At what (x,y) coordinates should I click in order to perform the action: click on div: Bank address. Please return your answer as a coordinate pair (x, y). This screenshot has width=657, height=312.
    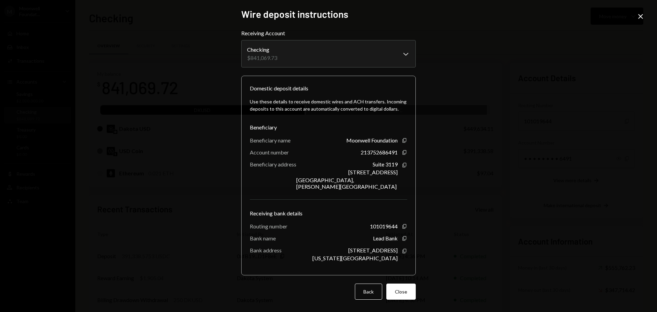
    Looking at the image, I should click on (266, 250).